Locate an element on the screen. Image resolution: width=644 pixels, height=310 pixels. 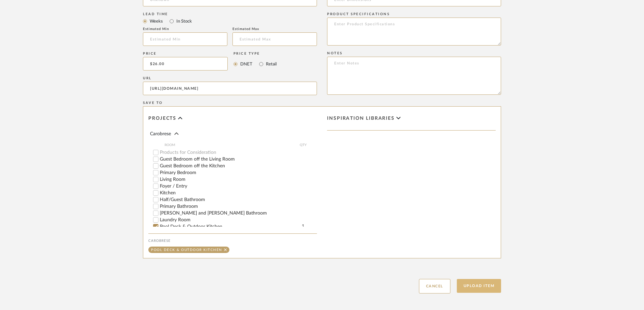
label: Guest Bedroom off the Kitchen is located at coordinates (238, 166).